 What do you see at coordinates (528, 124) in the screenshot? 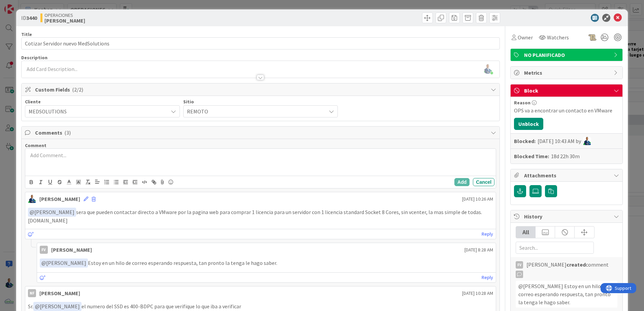
I see `button: Unblock` at bounding box center [528, 124].